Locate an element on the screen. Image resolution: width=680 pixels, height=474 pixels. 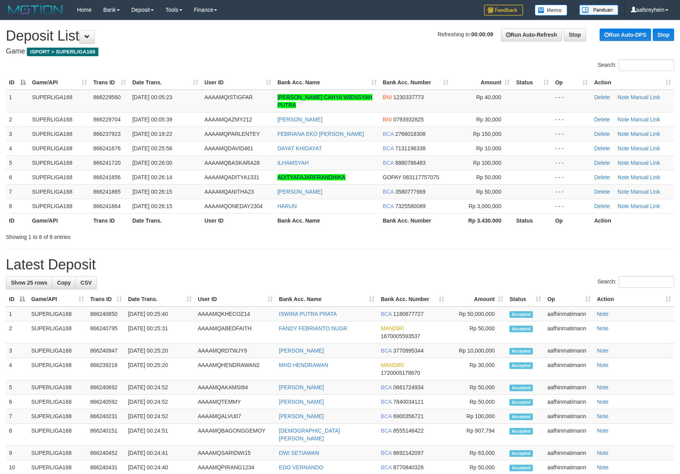
th: Status: activate to sort column ascending is located at coordinates (525, 299).